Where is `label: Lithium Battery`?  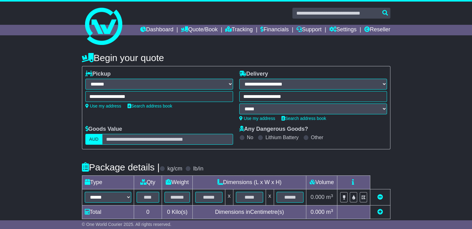 label: Lithium Battery is located at coordinates (282, 137).